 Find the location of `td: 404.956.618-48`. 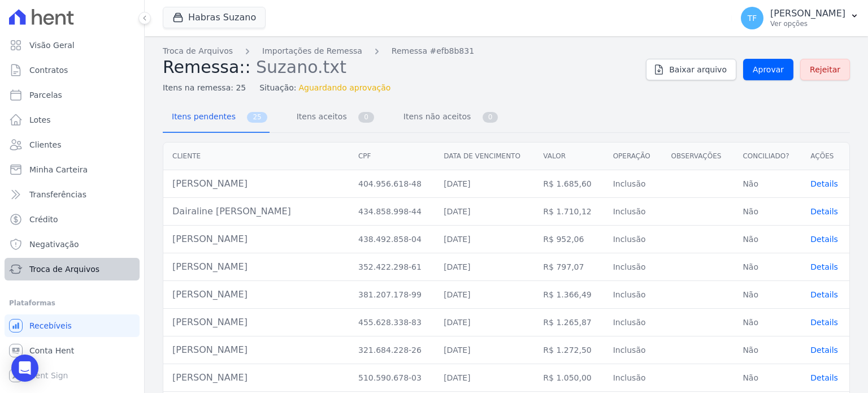

td: 404.956.618-48 is located at coordinates (391, 184).